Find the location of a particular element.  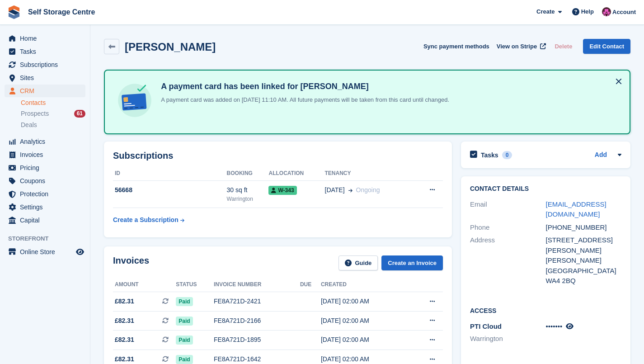

span: Coupons is located at coordinates (47, 181).